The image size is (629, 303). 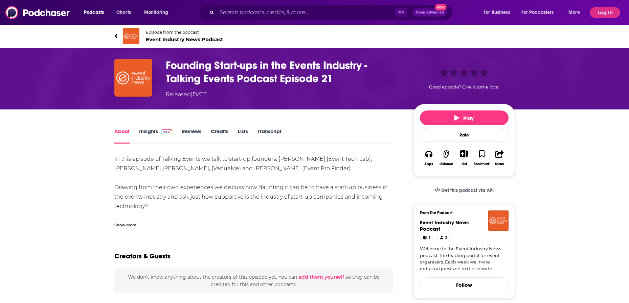 What do you see at coordinates (481, 164) in the screenshot?
I see `div: Bookmark` at bounding box center [481, 164].